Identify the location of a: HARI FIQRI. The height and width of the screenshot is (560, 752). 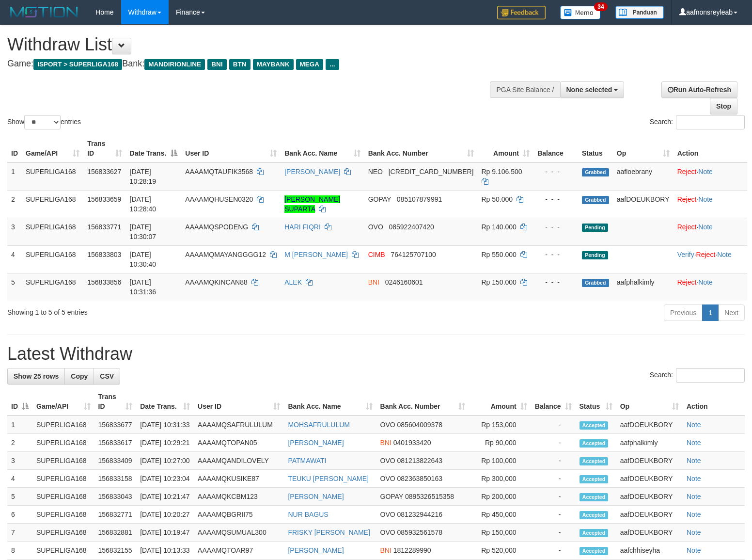
(303, 227).